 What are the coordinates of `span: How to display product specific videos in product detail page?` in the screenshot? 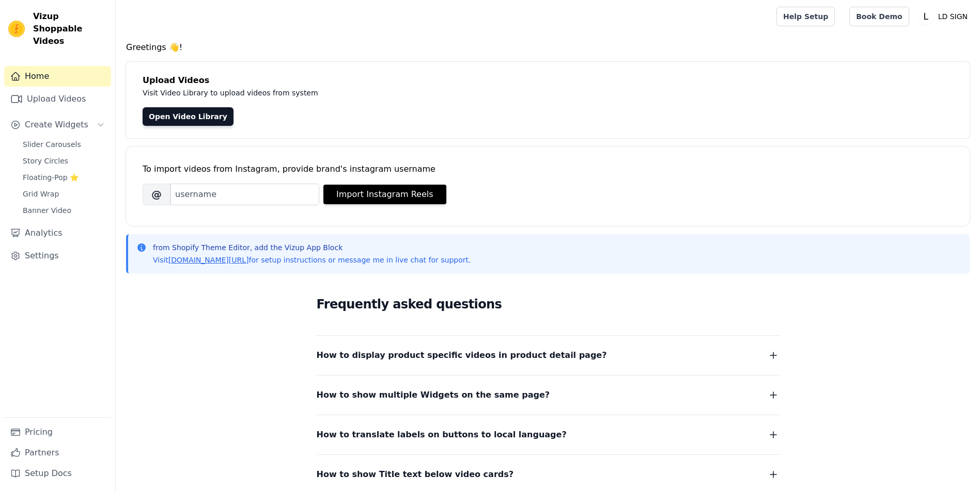 It's located at (462, 356).